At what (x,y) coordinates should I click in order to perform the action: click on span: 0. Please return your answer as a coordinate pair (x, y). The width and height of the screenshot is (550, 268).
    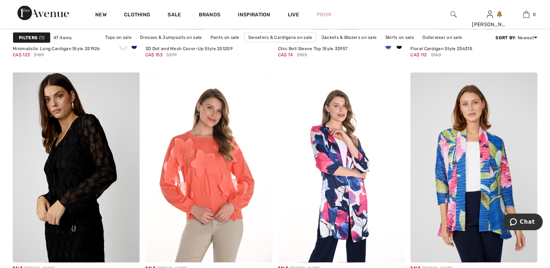
    Looking at the image, I should click on (534, 15).